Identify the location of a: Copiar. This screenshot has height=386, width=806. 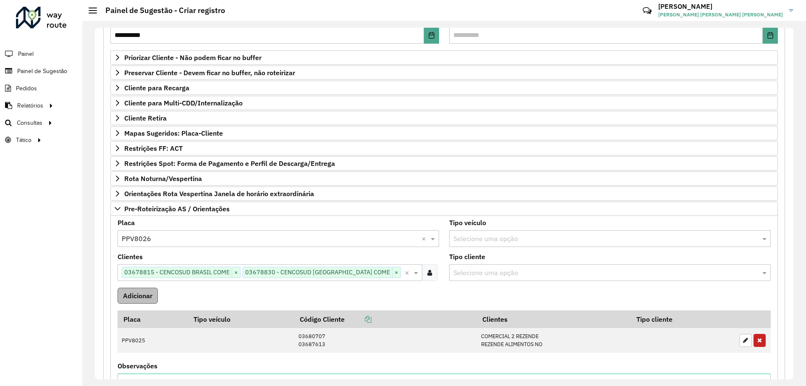
(358, 319).